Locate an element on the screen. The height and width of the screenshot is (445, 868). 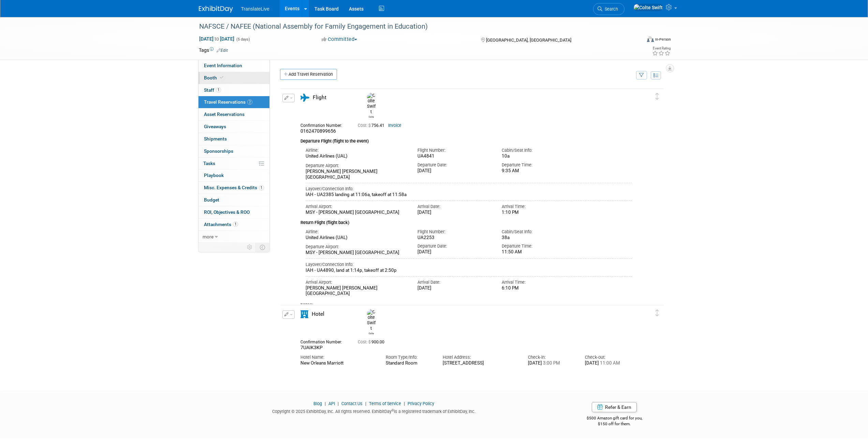
a: Giveaways is located at coordinates (234, 126).